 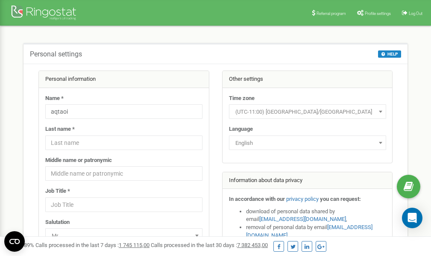 I want to click on label: Name *, so click(x=54, y=98).